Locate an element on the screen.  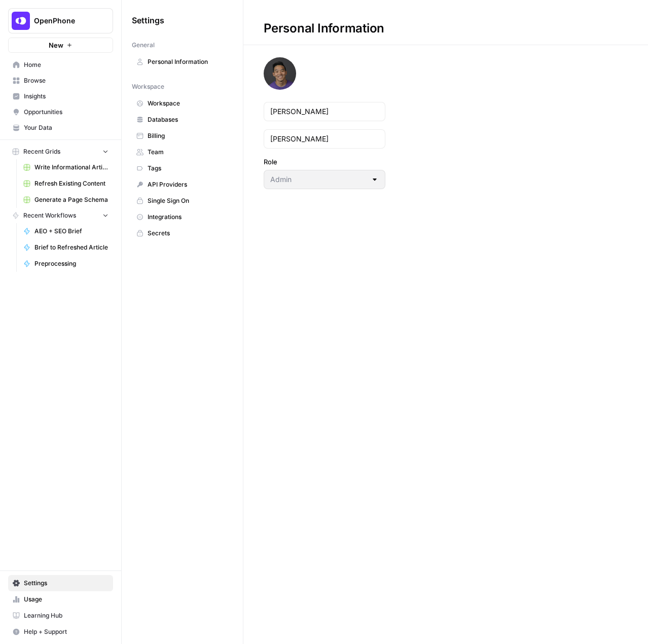
span: Generate a Page Schema is located at coordinates (72, 200).